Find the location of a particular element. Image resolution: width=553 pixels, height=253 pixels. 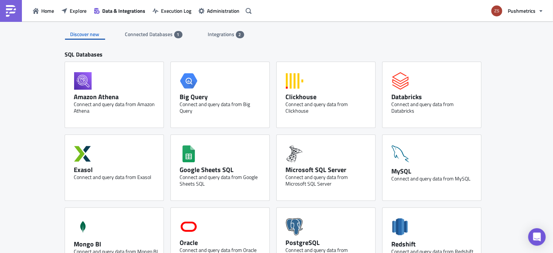

span: Administration is located at coordinates (223, 11).